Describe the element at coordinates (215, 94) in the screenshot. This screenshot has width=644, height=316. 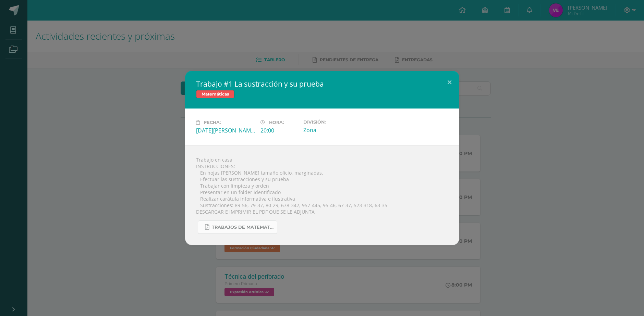
I see `span: Matemáticas` at that location.